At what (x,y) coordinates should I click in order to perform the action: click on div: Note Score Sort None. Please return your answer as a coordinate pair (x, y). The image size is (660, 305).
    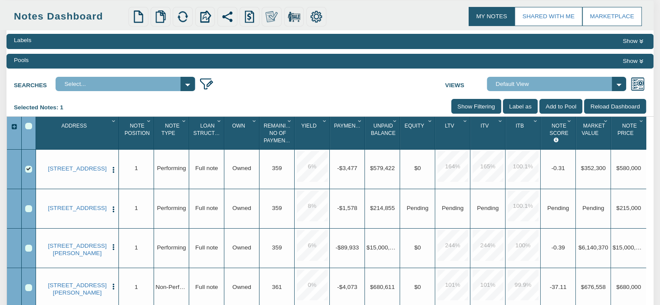
    Looking at the image, I should click on (559, 133).